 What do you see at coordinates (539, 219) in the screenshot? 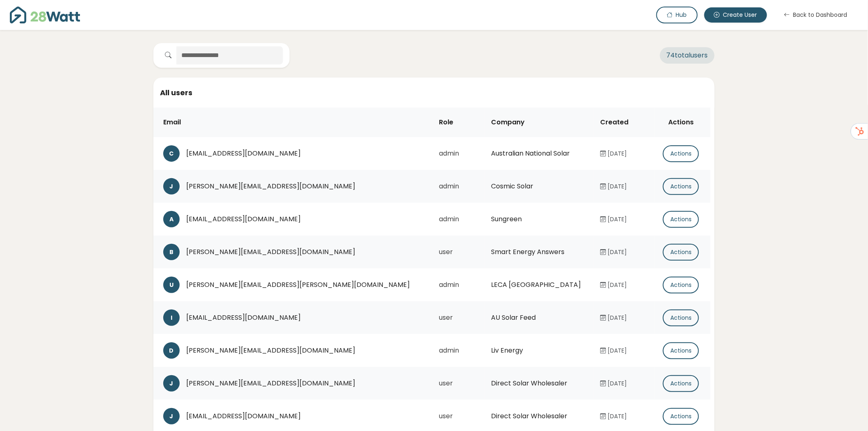
I see `div: Sungreen` at bounding box center [539, 219].